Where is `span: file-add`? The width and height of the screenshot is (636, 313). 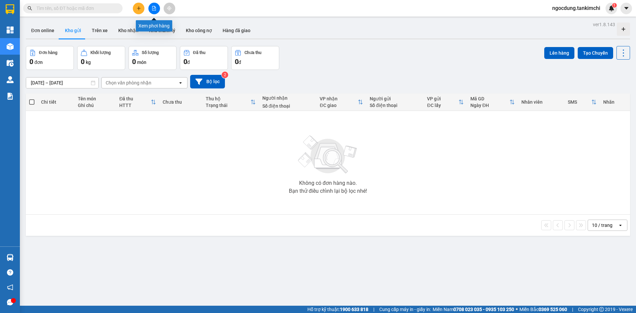
span: file-add is located at coordinates (154, 8).